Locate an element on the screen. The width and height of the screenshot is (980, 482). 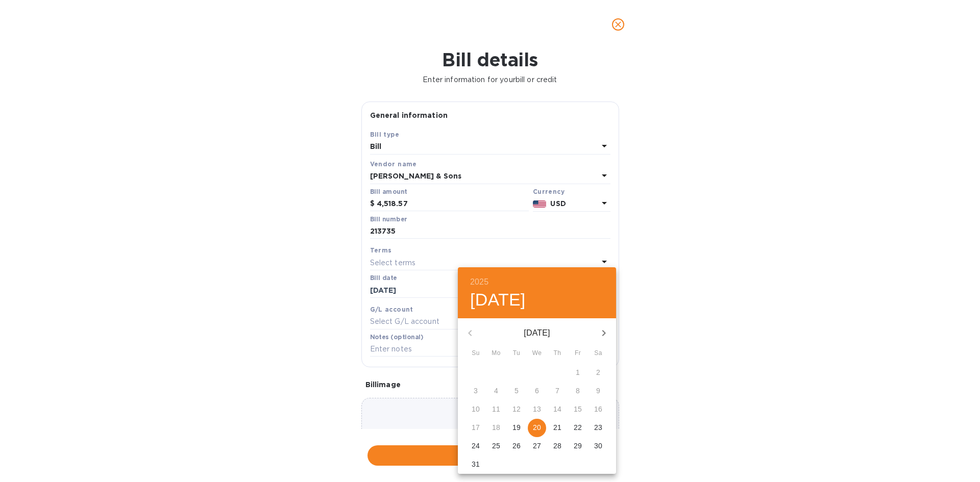
p: 26 is located at coordinates (516, 446).